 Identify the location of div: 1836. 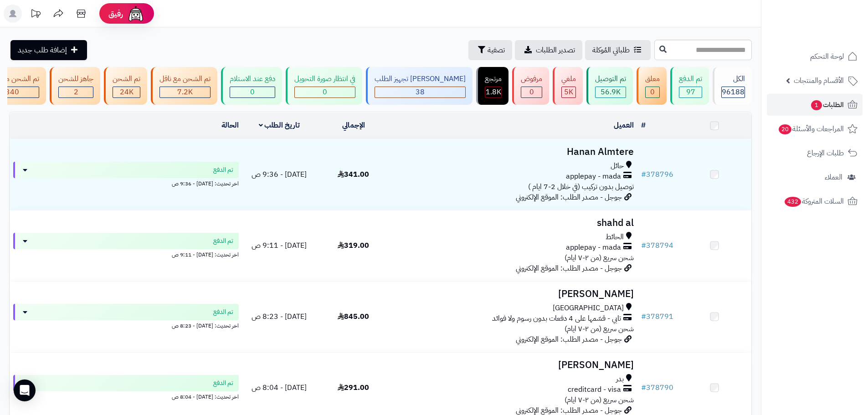
(493, 92).